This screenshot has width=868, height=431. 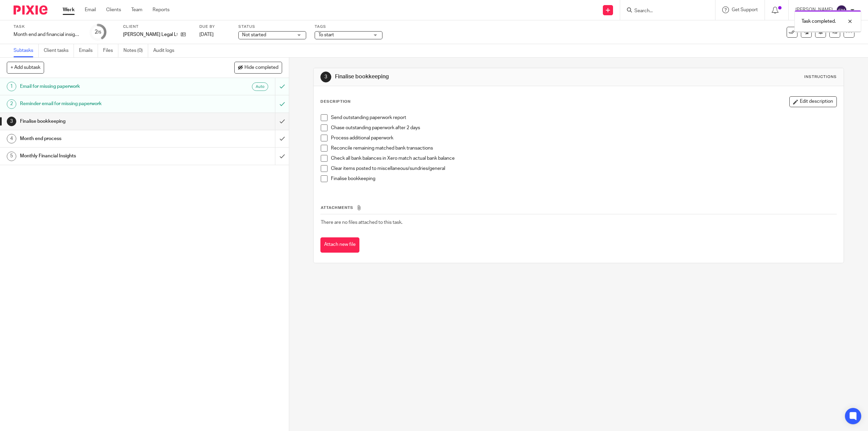 What do you see at coordinates (161, 10) in the screenshot?
I see `a: Reports` at bounding box center [161, 10].